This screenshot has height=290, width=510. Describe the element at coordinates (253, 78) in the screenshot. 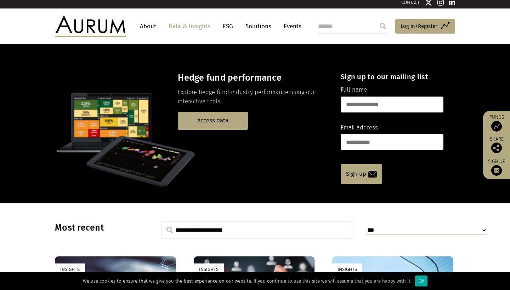

I see `h3: Hedge fund performance` at that location.